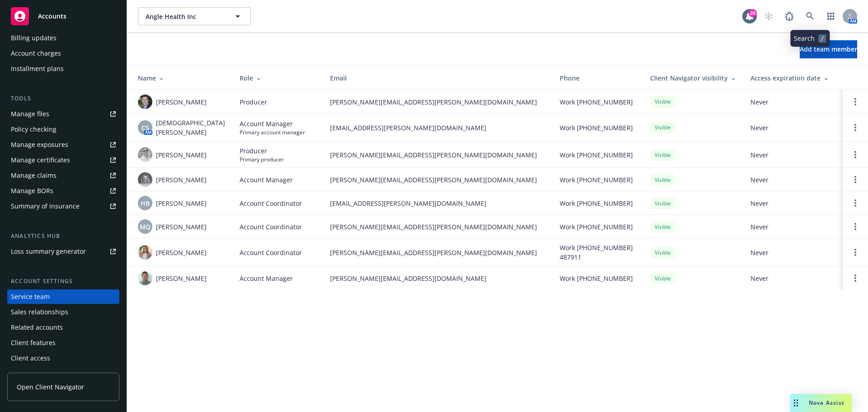 The image size is (868, 412). Describe the element at coordinates (63, 236) in the screenshot. I see `div: Analytics hub` at that location.